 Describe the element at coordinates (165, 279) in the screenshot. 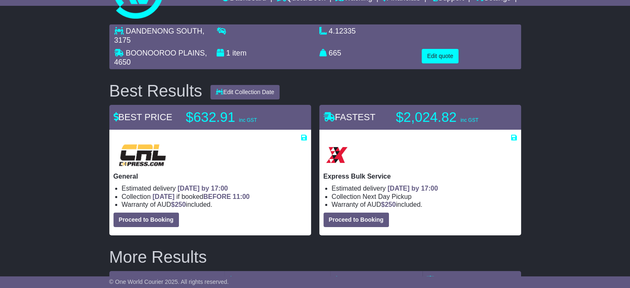

I see `a: Best Price` at that location.